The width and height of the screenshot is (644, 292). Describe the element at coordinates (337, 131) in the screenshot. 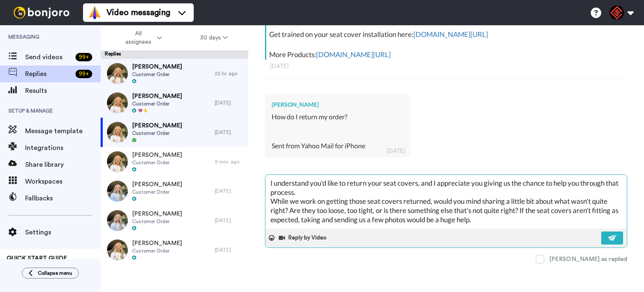

I see `div: How do I return my order? Sent from Yahoo Mail for iPhone` at that location.